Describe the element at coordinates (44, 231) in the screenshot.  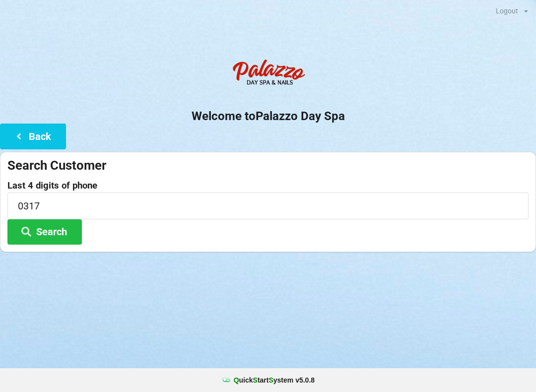
I see `button: Search` at that location.